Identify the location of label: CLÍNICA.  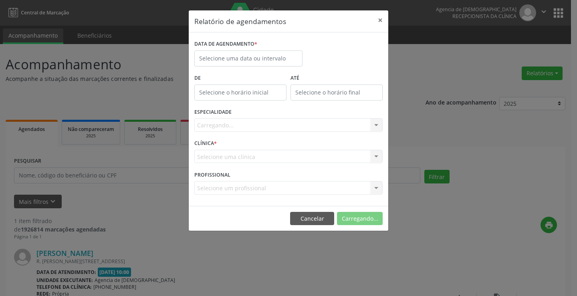
(206, 143).